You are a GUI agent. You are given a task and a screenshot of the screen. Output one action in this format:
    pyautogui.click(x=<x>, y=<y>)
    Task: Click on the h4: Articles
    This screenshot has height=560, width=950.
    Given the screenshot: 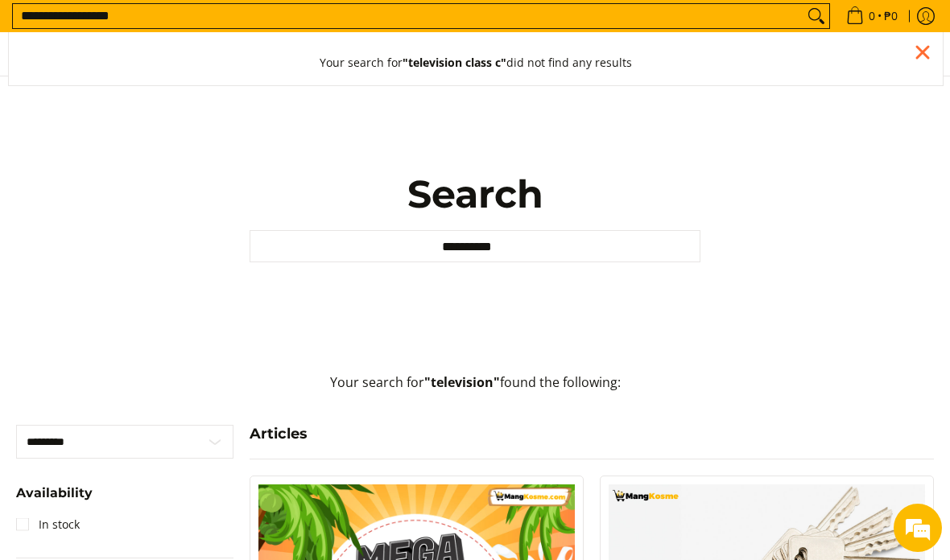 What is the action you would take?
    pyautogui.click(x=591, y=434)
    